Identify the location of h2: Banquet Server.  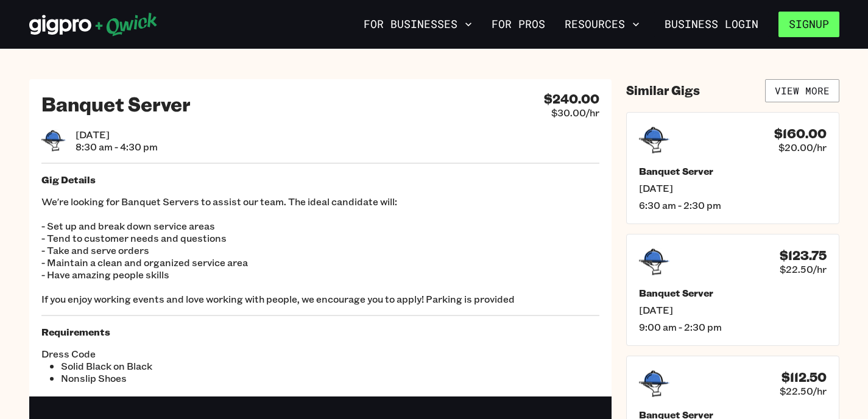
(116, 104).